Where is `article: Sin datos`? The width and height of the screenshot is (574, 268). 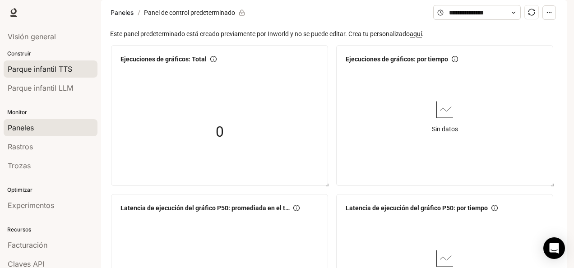 article: Sin datos is located at coordinates (445, 129).